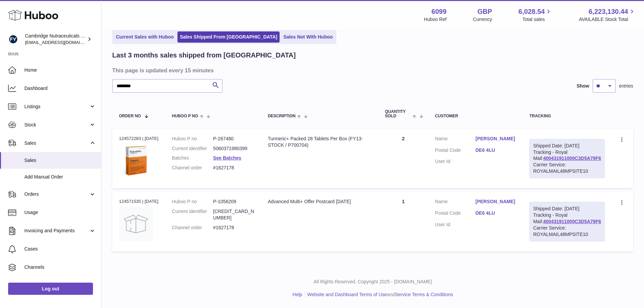  Describe the element at coordinates (626, 86) in the screenshot. I see `span: entries` at that location.